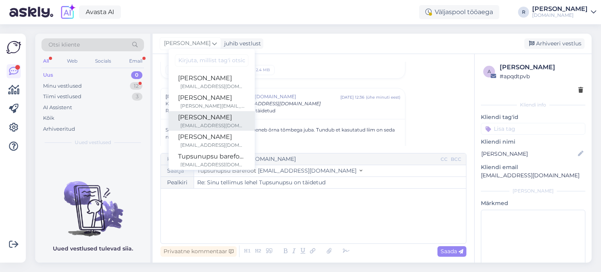  What do you see at coordinates (533, 129) in the screenshot?
I see `input: Lisa tag` at bounding box center [533, 129].